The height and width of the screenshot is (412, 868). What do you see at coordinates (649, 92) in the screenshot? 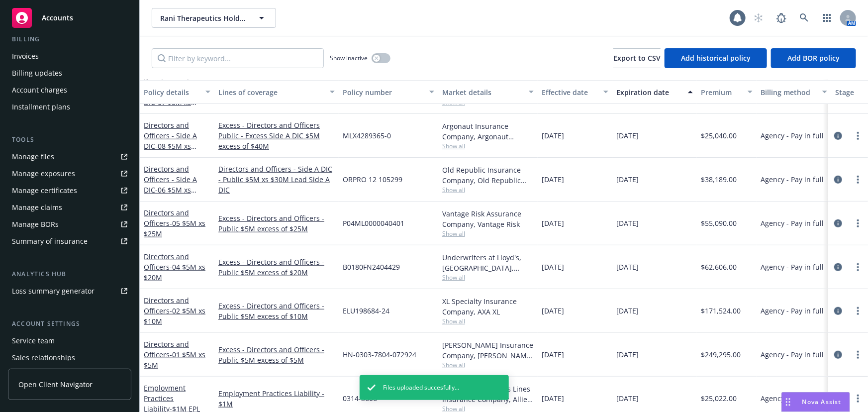
I see `div: Expiration date` at bounding box center [649, 92].